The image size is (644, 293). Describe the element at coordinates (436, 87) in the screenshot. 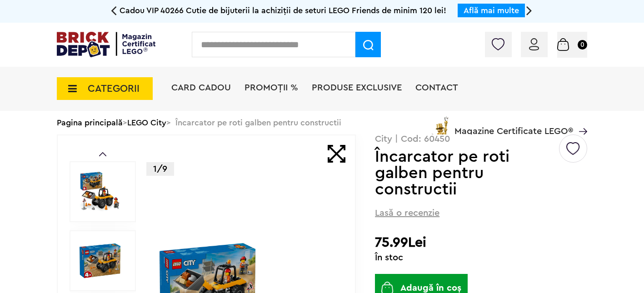

I see `span: Contact` at that location.